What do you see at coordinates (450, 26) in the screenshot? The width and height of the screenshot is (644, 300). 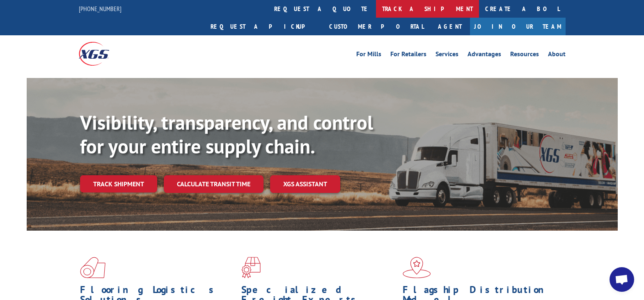 I see `a: Agent` at bounding box center [450, 26].